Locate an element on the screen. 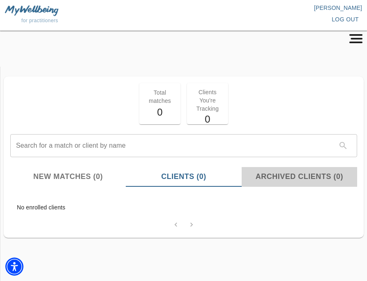 This screenshot has height=281, width=367. p: Total matches is located at coordinates (160, 97).